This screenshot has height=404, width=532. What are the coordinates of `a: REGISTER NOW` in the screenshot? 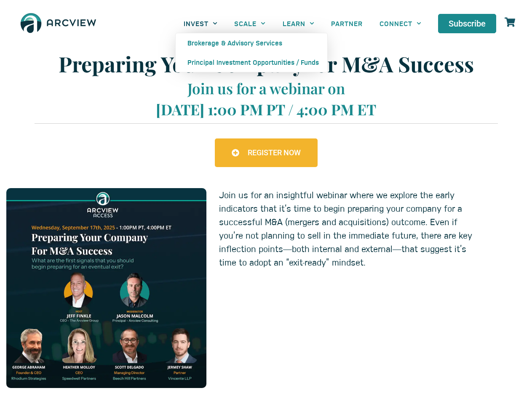 It's located at (266, 153).